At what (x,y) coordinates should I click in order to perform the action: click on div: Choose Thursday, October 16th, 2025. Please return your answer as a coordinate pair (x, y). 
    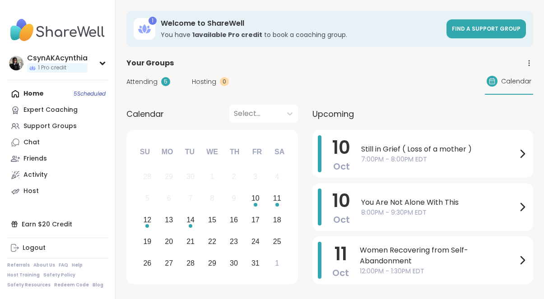
    Looking at the image, I should click on (234, 220).